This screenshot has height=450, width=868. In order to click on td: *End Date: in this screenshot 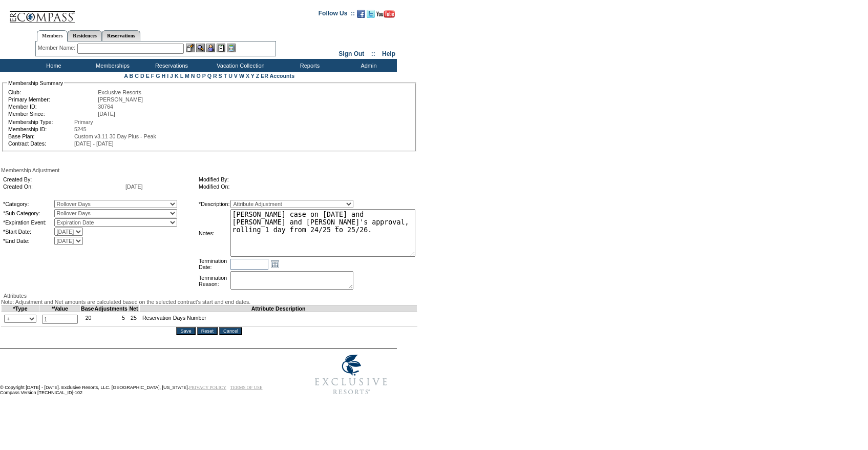, I will do `click(28, 241)`.